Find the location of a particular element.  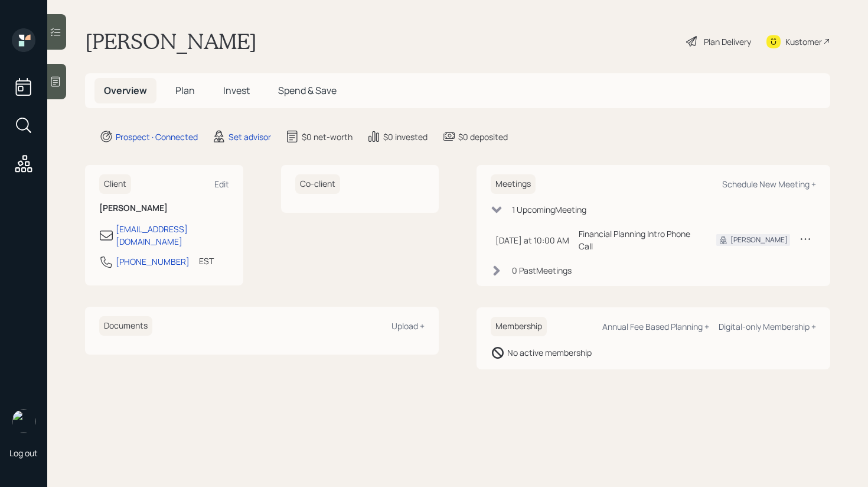

img: retirable_logo.png is located at coordinates (24, 421).